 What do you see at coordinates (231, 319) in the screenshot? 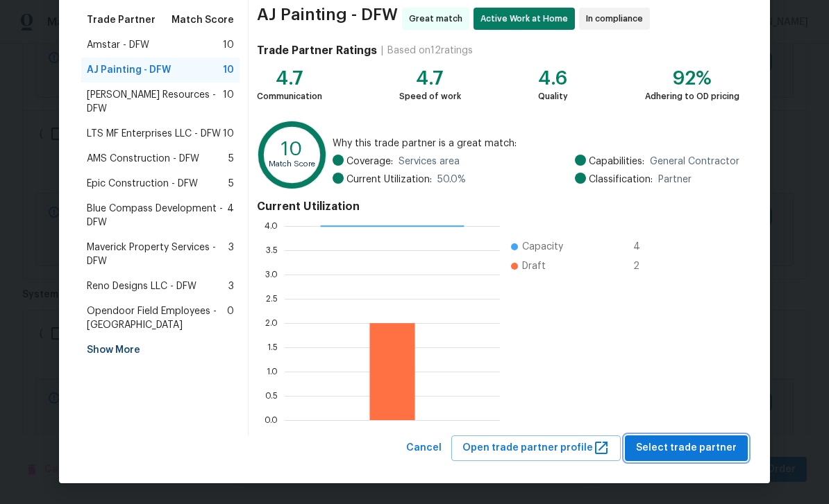
I see `span: 0` at bounding box center [231, 319].